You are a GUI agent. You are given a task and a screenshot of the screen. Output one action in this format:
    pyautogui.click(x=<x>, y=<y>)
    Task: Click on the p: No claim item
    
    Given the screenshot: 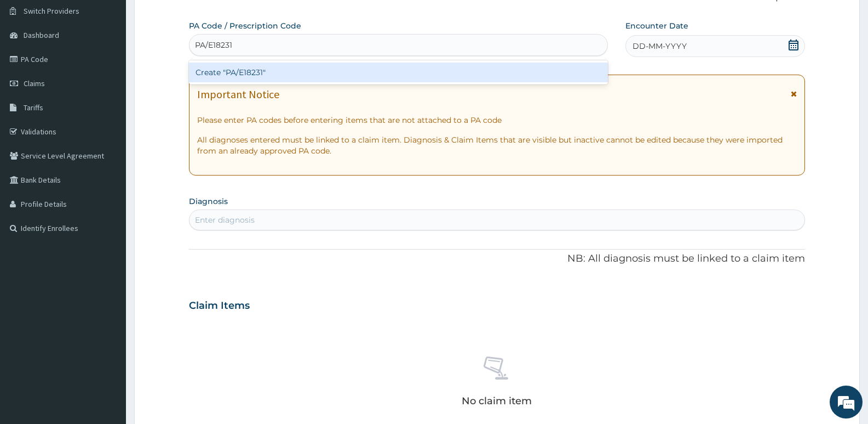 What is the action you would take?
    pyautogui.click(x=497, y=401)
    